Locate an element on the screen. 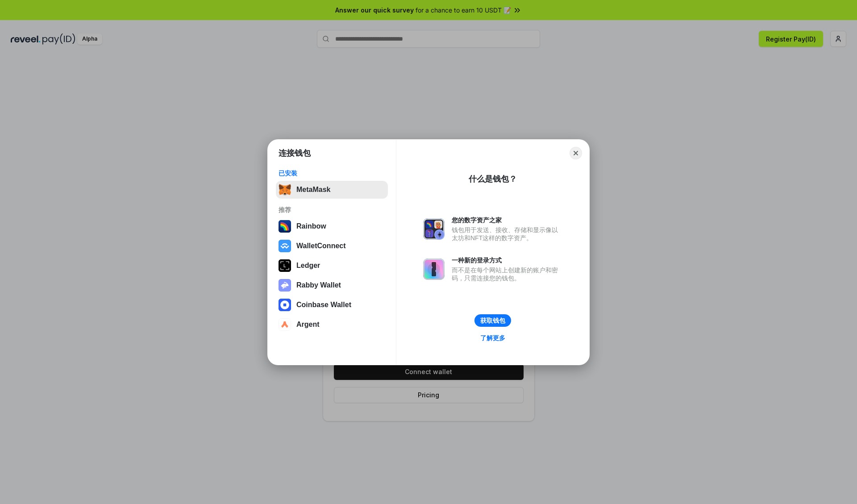 This screenshot has height=504, width=857. div: 了解更多 is located at coordinates (493, 338).